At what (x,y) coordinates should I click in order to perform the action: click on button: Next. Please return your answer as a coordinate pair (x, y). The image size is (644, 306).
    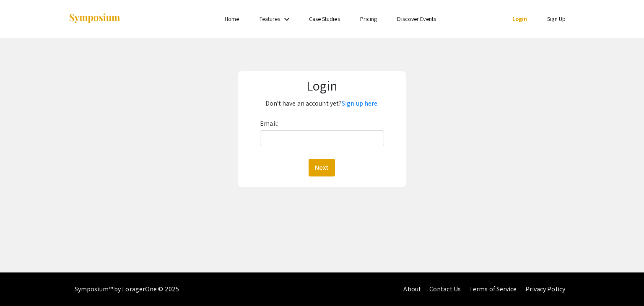
    Looking at the image, I should click on (321, 168).